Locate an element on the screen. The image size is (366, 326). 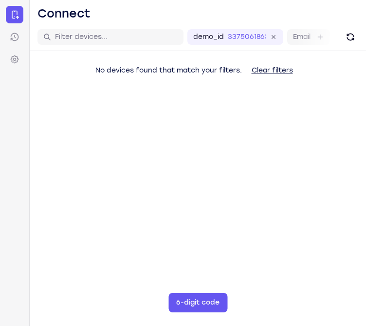
a: Connect is located at coordinates (15, 15).